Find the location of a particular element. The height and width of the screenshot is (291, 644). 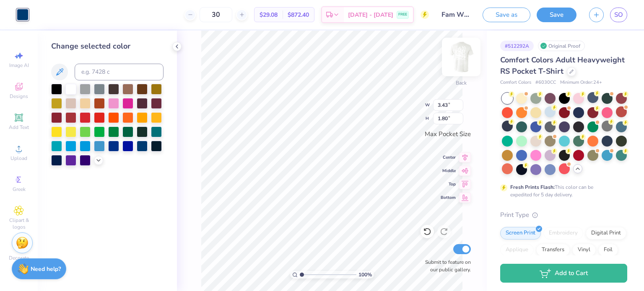

span: Center is located at coordinates (448, 158).